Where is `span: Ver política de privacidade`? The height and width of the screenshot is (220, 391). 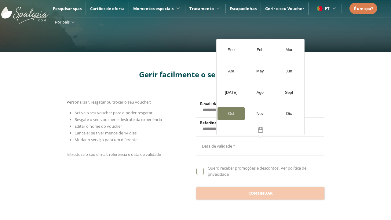
span: Ver política de privacidade is located at coordinates (257, 171).